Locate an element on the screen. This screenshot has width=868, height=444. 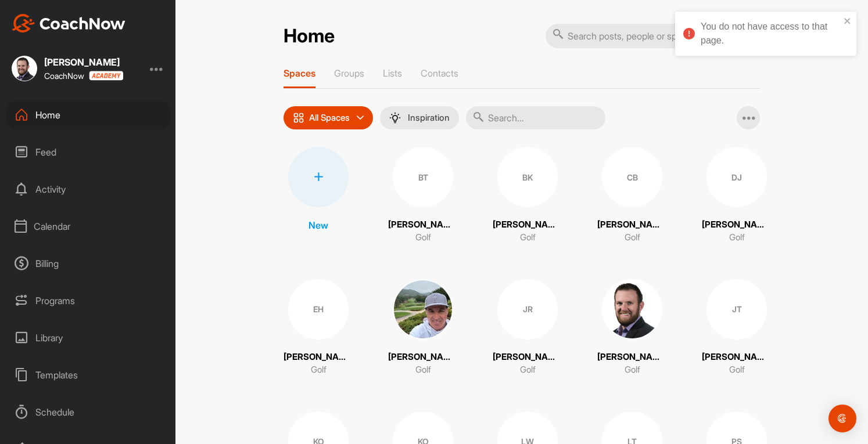
div: Templates is located at coordinates (89, 375).